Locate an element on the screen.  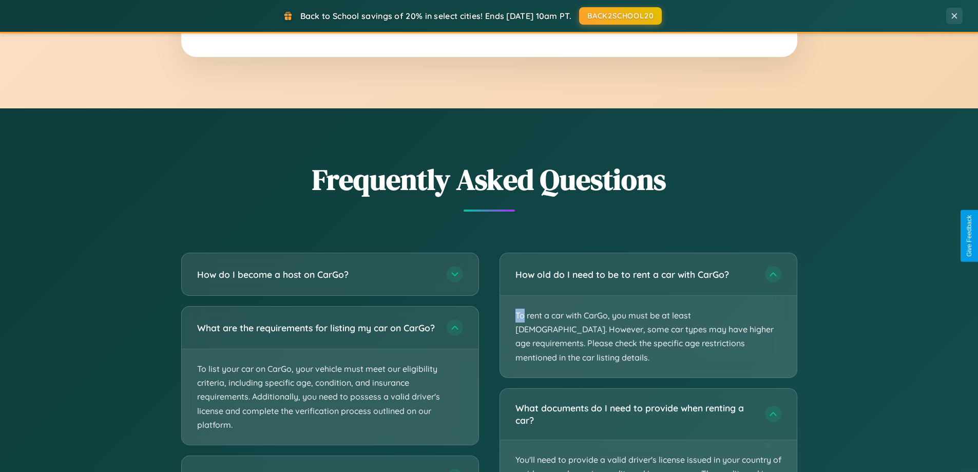
h3: How old do I need to be to rent a car with CarGo? is located at coordinates (635, 274).